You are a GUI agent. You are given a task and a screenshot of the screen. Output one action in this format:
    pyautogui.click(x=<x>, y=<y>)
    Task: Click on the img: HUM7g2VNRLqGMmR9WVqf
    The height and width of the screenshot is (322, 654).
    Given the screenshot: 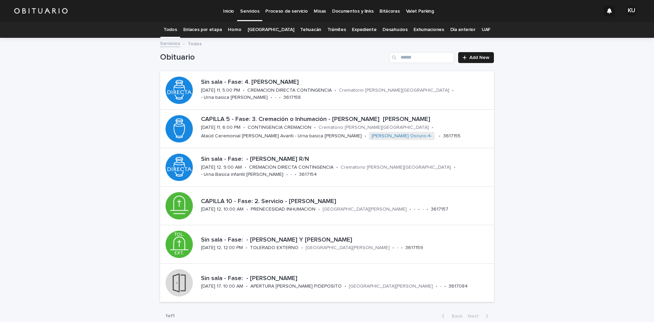 What is the action you would take?
    pyautogui.click(x=41, y=11)
    